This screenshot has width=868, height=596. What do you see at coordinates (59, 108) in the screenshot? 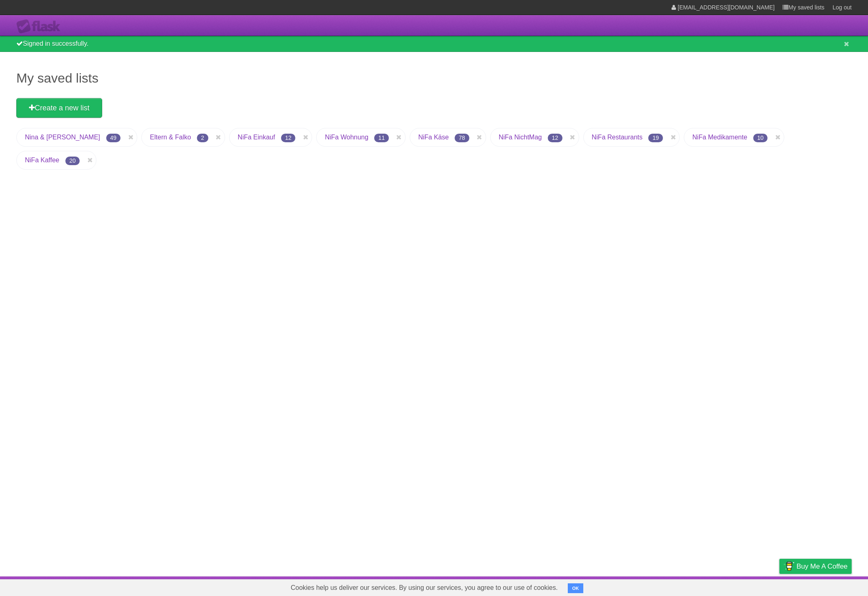
I see `a: Create a new list` at bounding box center [59, 108].